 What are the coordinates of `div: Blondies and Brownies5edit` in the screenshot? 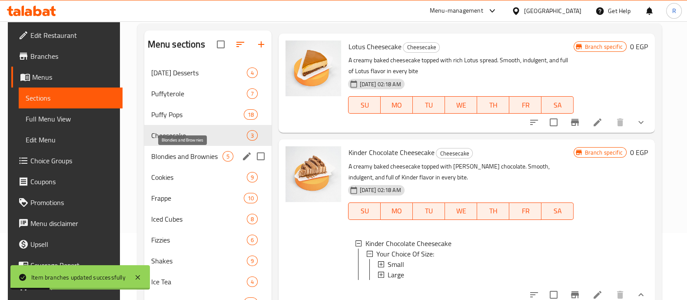 It's located at (208, 156).